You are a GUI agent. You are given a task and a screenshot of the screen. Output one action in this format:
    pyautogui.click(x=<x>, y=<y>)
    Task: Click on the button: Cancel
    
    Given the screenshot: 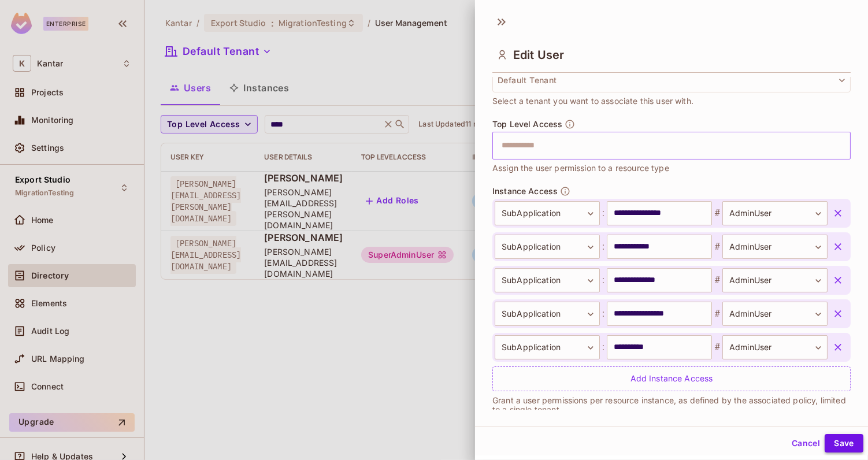 What is the action you would take?
    pyautogui.click(x=806, y=443)
    